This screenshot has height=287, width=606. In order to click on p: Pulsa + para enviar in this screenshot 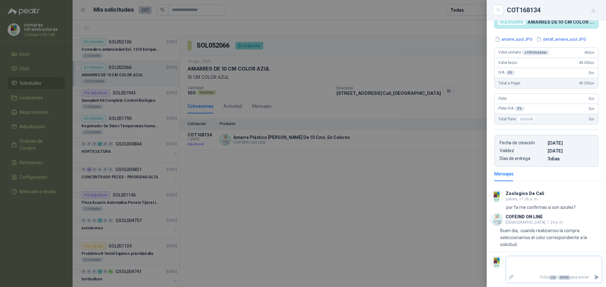, I will do `click(554, 278)`.